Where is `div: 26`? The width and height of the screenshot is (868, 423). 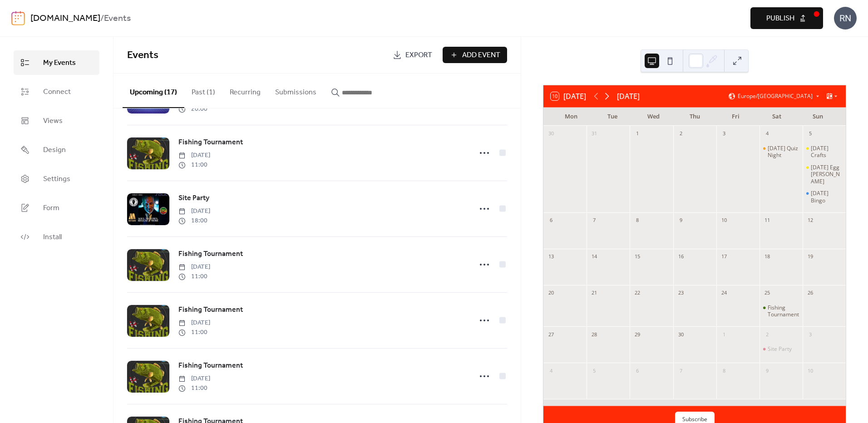 div: 26 is located at coordinates (810, 293).